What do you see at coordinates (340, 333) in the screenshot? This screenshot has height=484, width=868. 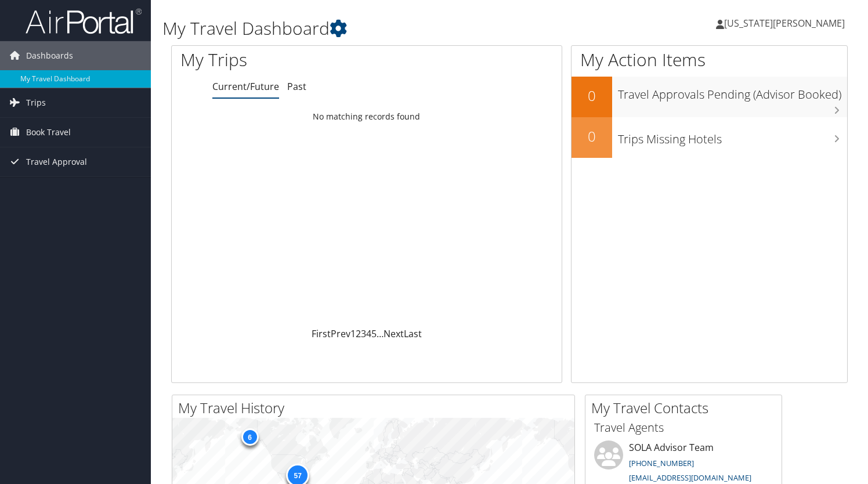 I see `a: Prev` at bounding box center [340, 333].